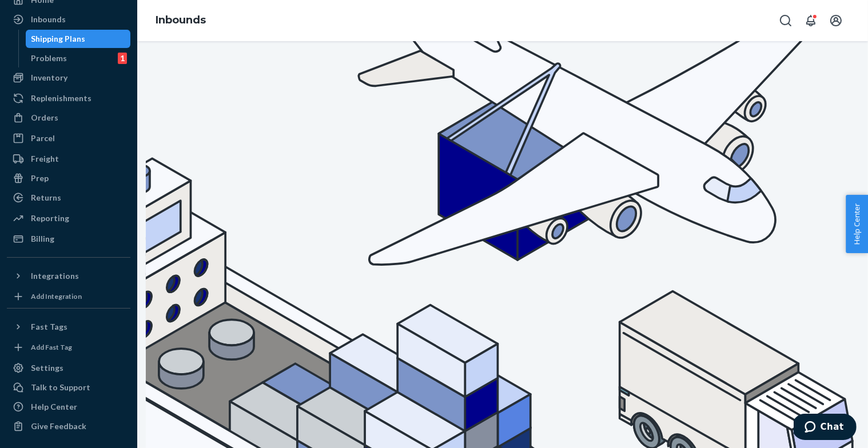 The image size is (868, 448). I want to click on button: Talk to Support, so click(69, 388).